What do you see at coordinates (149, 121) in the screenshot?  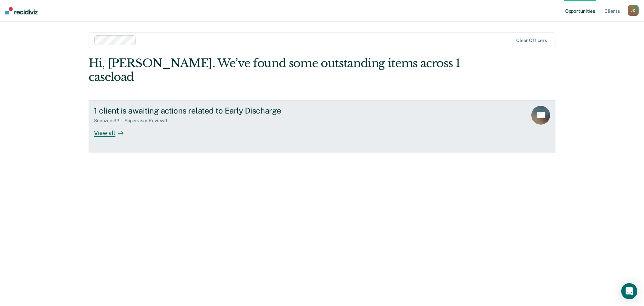 I see `div: Supervisor Review : 1` at bounding box center [149, 121].